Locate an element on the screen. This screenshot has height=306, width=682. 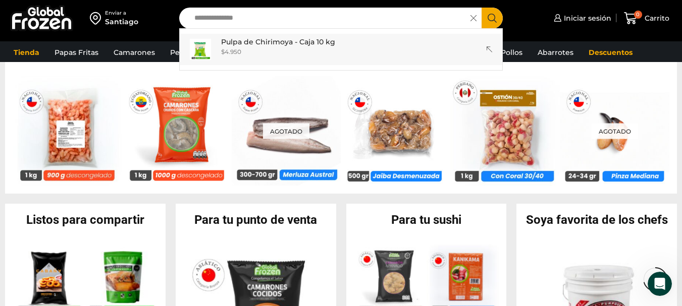
span: Carrito is located at coordinates (655, 18).